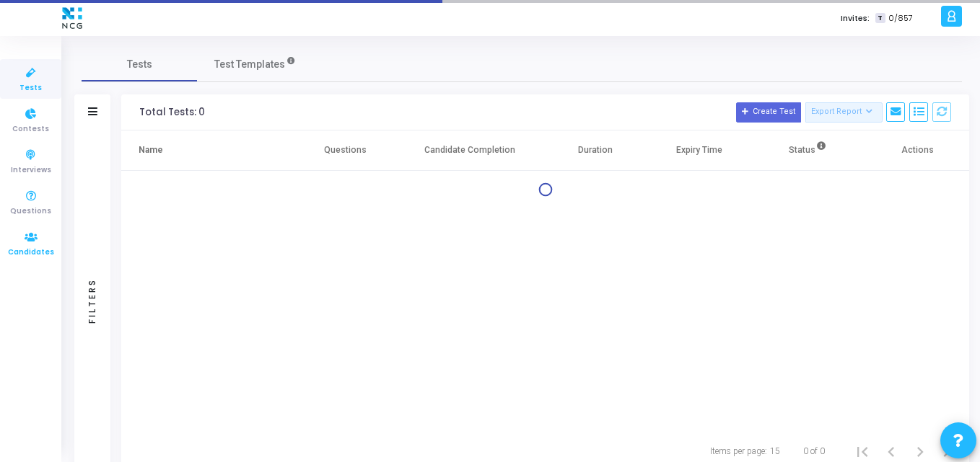  What do you see at coordinates (879, 18) in the screenshot?
I see `span: T` at bounding box center [879, 18].